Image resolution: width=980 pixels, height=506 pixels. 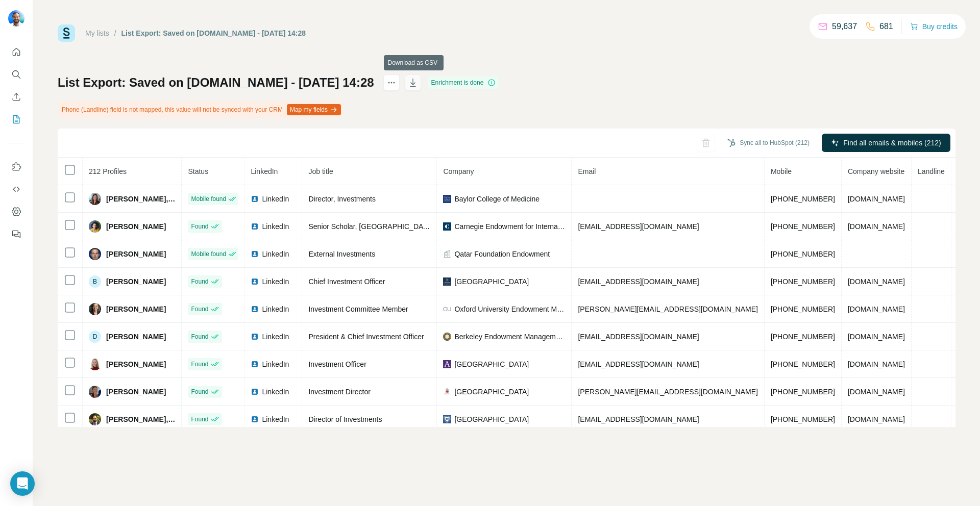 What do you see at coordinates (17, 166) in the screenshot?
I see `button: Use Surfe on LinkedIn` at bounding box center [17, 166].